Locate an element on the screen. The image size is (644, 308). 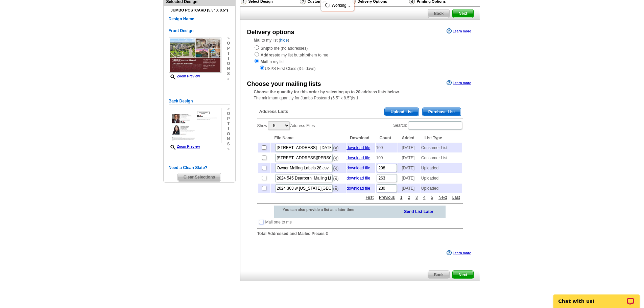
strong: Choose the quantity for this order by selecting up to 20 address lists below. is located at coordinates (327, 92).